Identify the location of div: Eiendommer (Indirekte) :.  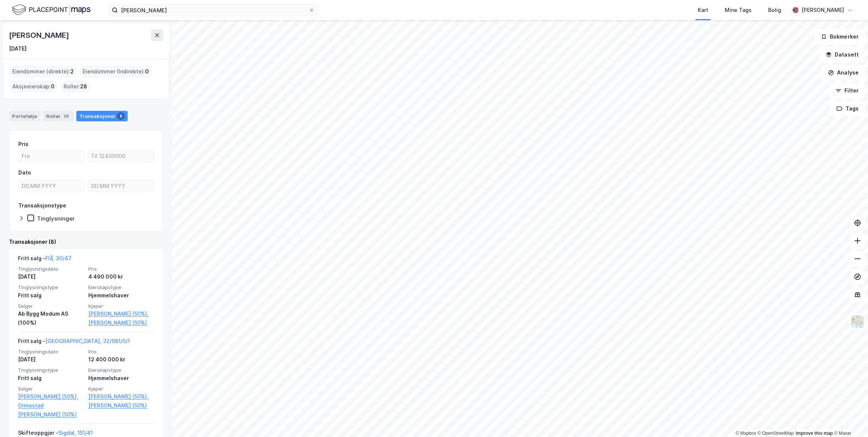
(116, 72).